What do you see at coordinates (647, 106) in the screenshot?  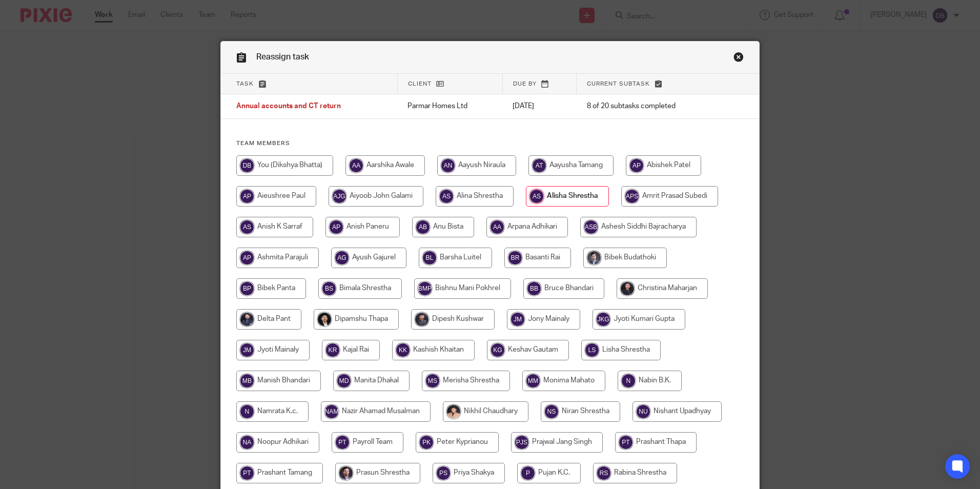 I see `td: 8 of 20 subtasks completed` at bounding box center [647, 106].